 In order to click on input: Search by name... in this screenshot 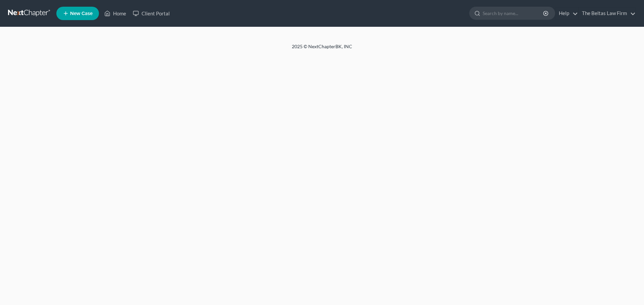, I will do `click(513, 13)`.